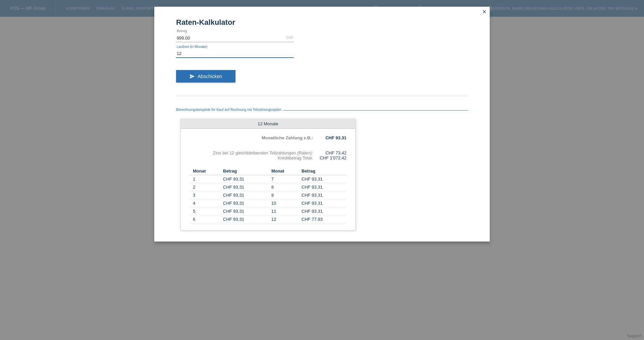  Describe the element at coordinates (336, 138) in the screenshot. I see `b: CHF 93.31` at that location.